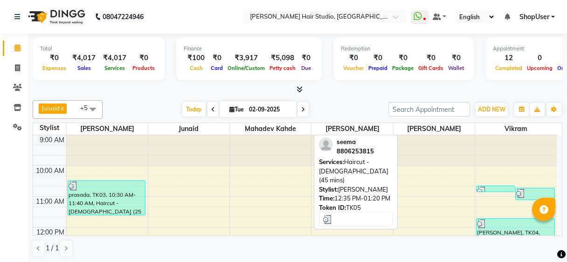  Describe the element at coordinates (332, 162) in the screenshot. I see `span: Services:` at that location.